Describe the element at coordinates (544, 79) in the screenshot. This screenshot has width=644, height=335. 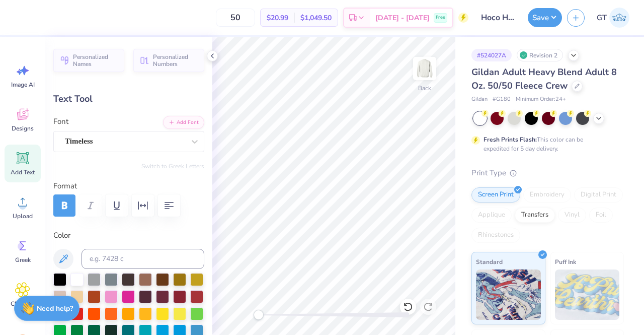
I see `span: Gildan Adult Heavy Blend Adult 8 Oz. 50/50 Fleece Crew` at that location.